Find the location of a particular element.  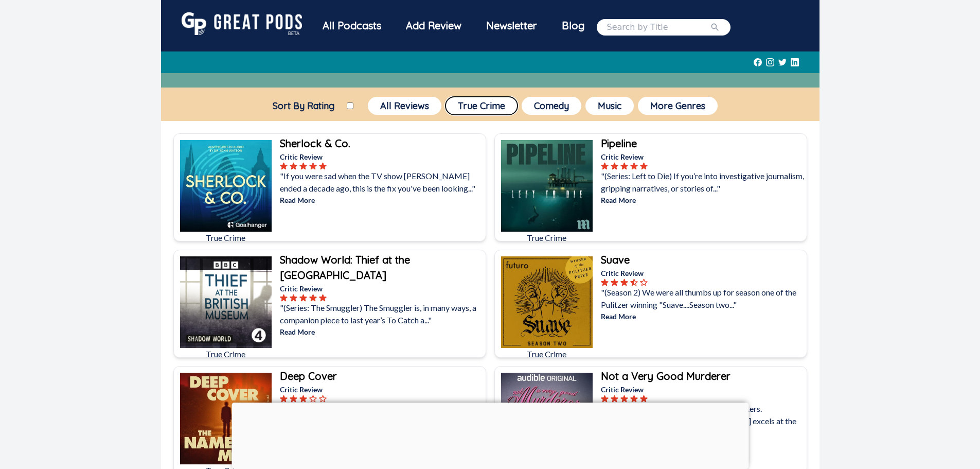

a: Comedy is located at coordinates (552, 106).